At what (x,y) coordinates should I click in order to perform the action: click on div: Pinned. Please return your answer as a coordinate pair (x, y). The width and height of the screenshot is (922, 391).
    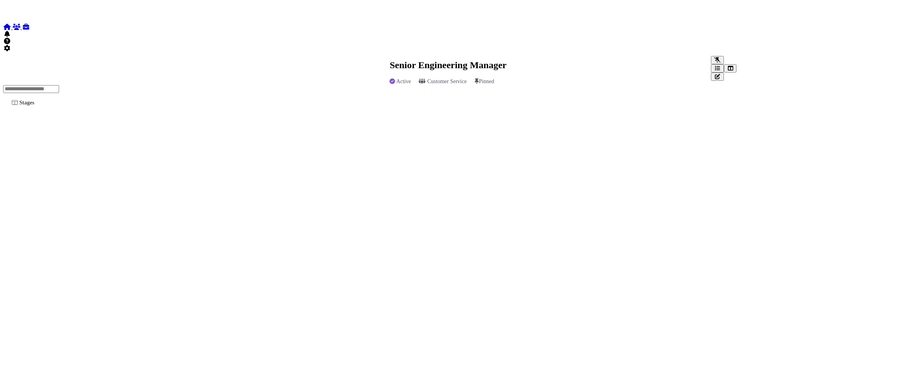
    Looking at the image, I should click on (485, 82).